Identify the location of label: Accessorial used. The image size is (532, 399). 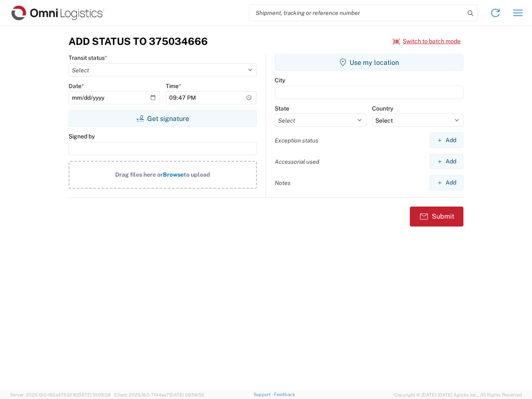
(297, 162).